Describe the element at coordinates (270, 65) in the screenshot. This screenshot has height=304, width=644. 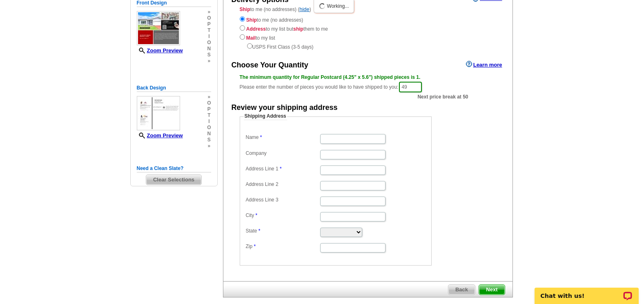
I see `div: Choose Your Quantity` at that location.